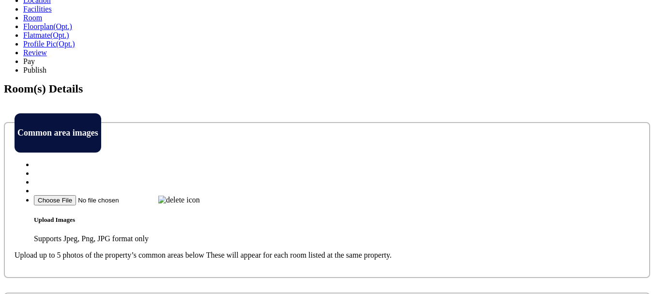 The image size is (654, 294). Describe the element at coordinates (47, 26) in the screenshot. I see `span: Floorplan(Opt.)` at that location.